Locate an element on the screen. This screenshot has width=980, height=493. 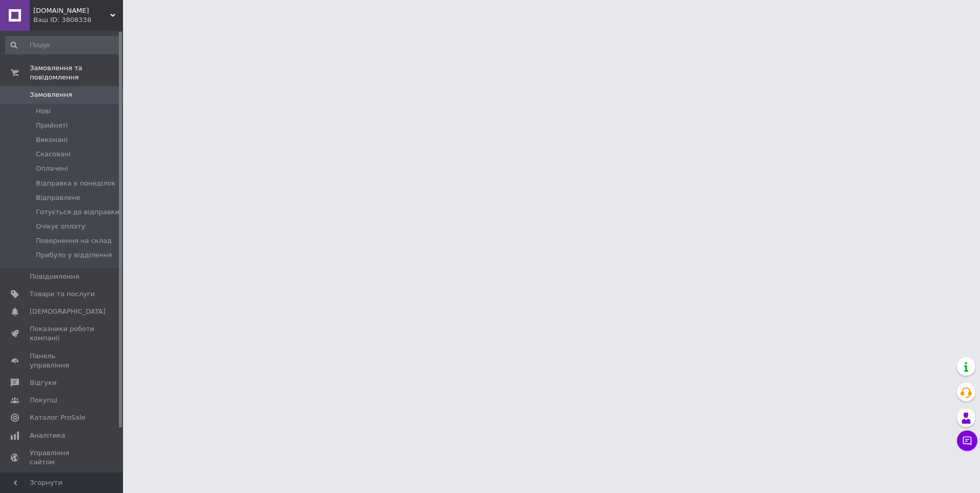
span: Замовлення та повідомлення is located at coordinates (77, 73).